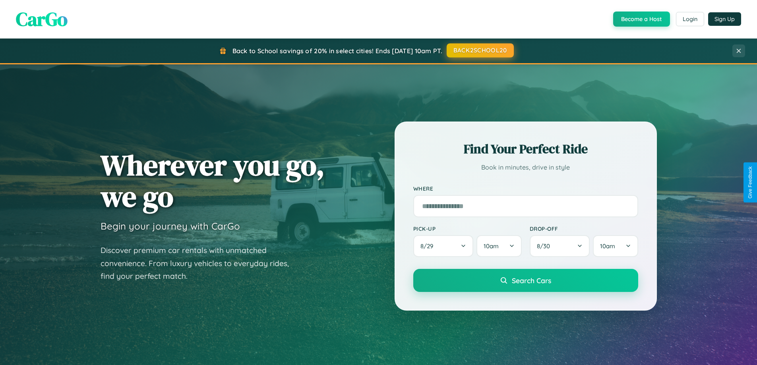 The height and width of the screenshot is (365, 757). Describe the element at coordinates (584, 228) in the screenshot. I see `label: Drop-off` at that location.